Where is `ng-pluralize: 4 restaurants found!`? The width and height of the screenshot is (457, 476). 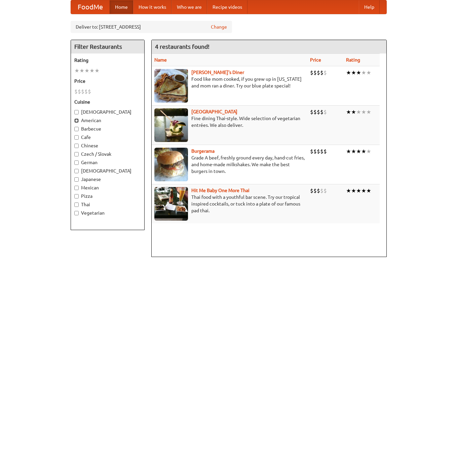 ng-pluralize: 4 restaurants found! is located at coordinates (182, 47).